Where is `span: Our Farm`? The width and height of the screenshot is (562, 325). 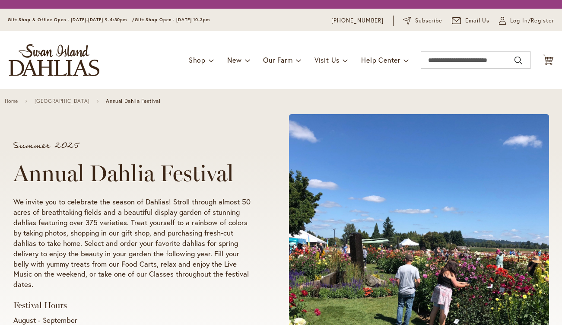
span: Our Farm is located at coordinates (278, 60).